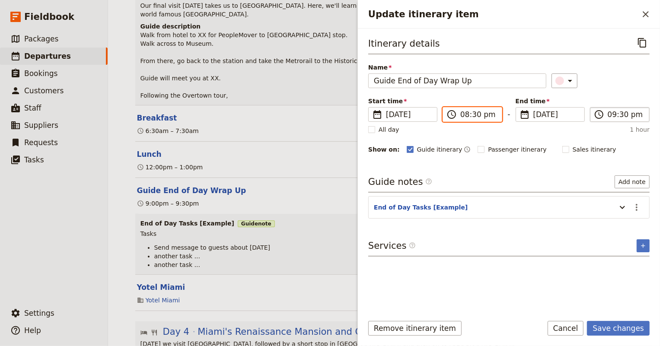 This screenshot has width=660, height=346. What do you see at coordinates (637, 208) in the screenshot?
I see `button: Actions` at bounding box center [637, 208].